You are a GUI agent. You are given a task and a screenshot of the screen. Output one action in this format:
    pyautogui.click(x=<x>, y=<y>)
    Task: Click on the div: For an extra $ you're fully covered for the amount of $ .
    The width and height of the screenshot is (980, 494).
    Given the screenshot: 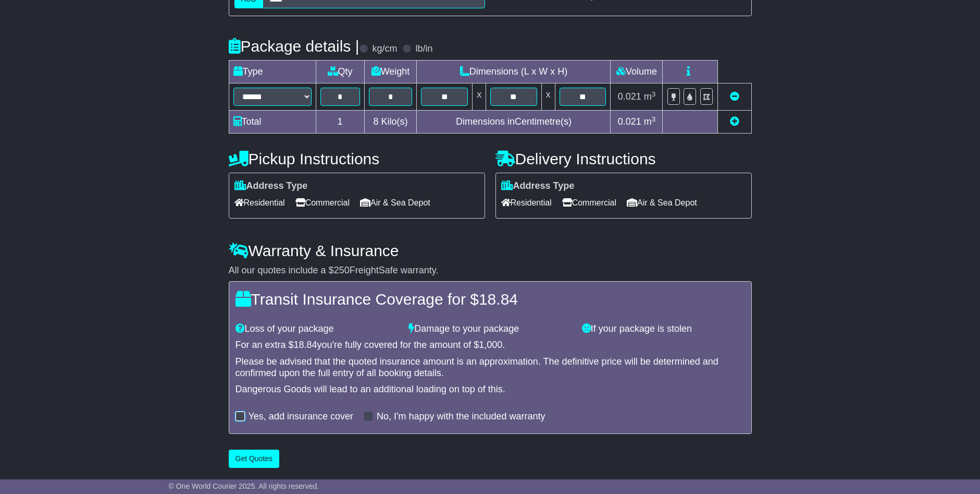 What is the action you would take?
    pyautogui.click(x=490, y=345)
    